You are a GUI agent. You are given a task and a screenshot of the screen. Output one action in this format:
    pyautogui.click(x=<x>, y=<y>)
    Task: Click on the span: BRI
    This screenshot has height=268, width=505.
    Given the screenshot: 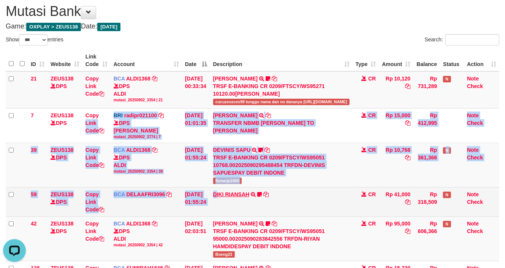 What is the action you would take?
    pyautogui.click(x=118, y=116)
    